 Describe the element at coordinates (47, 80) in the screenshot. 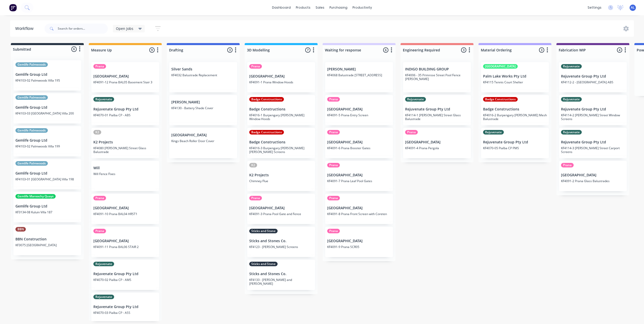

I see `p: KF4103-02 Palmwoods Villa 195` at that location.